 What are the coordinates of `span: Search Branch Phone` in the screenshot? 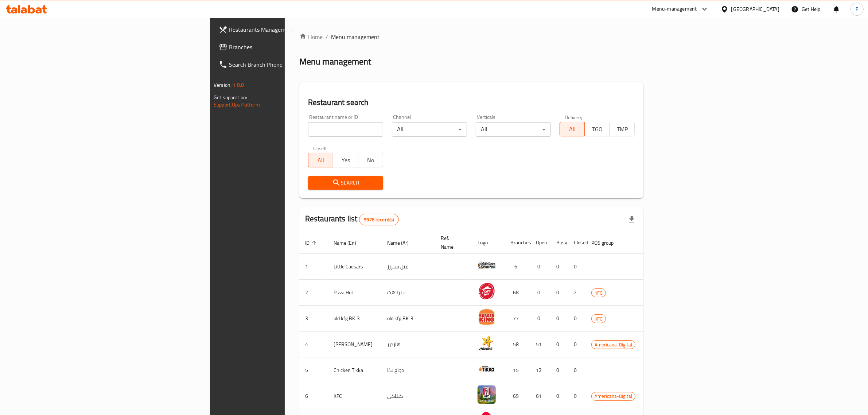 It's located at (289, 64).